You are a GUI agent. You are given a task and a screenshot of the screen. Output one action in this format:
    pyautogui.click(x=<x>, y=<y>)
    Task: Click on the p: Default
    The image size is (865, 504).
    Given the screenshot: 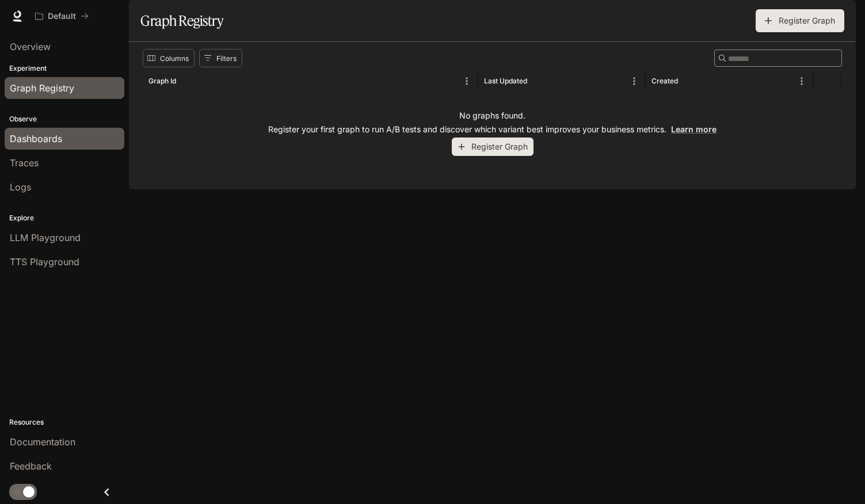 What is the action you would take?
    pyautogui.click(x=62, y=16)
    